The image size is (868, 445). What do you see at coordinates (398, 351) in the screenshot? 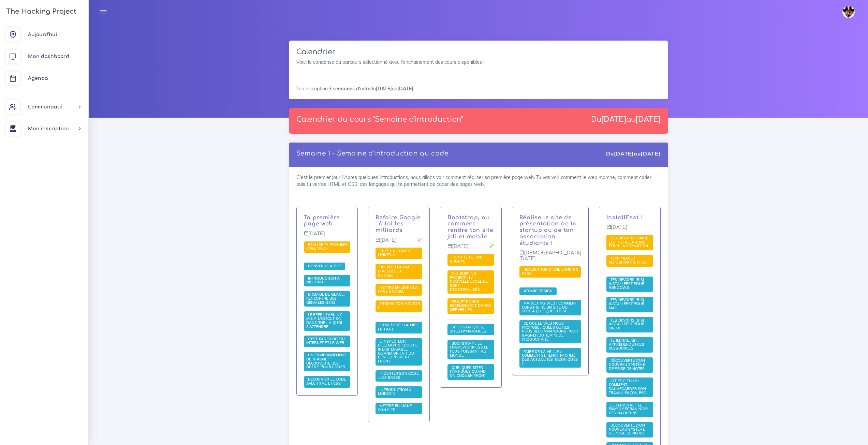
I see `span: L'inspecteur d'éléments : l'outil indispensable quand on fait du développement front` at bounding box center [398, 351].